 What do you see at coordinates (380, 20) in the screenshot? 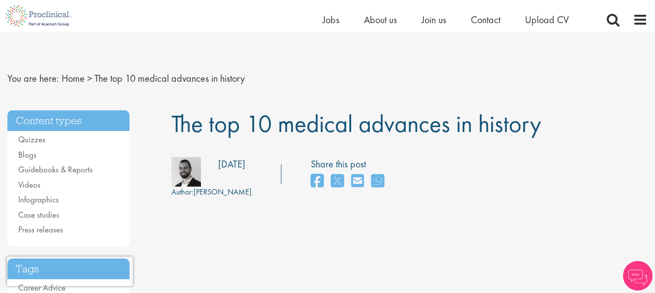
I see `span: About us` at bounding box center [380, 20].